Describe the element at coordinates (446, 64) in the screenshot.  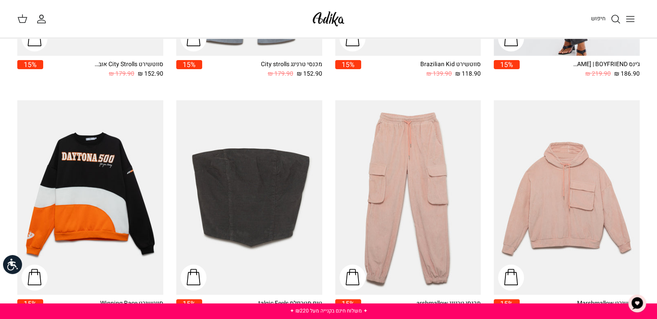
I see `div: סווטשירט Brazilian Kid` at that location.